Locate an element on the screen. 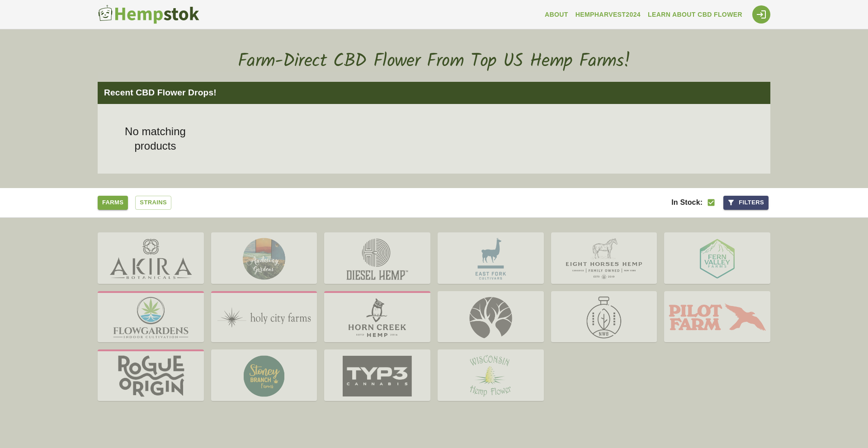 The width and height of the screenshot is (868, 448). img: FlowGardens is located at coordinates (150, 318).